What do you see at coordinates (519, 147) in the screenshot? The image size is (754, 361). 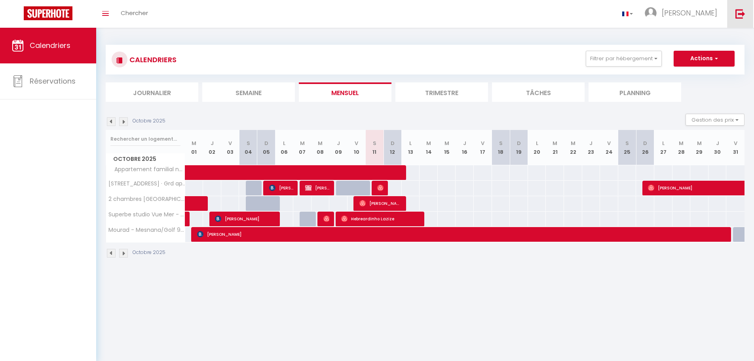 I see `th: 19` at bounding box center [519, 147].